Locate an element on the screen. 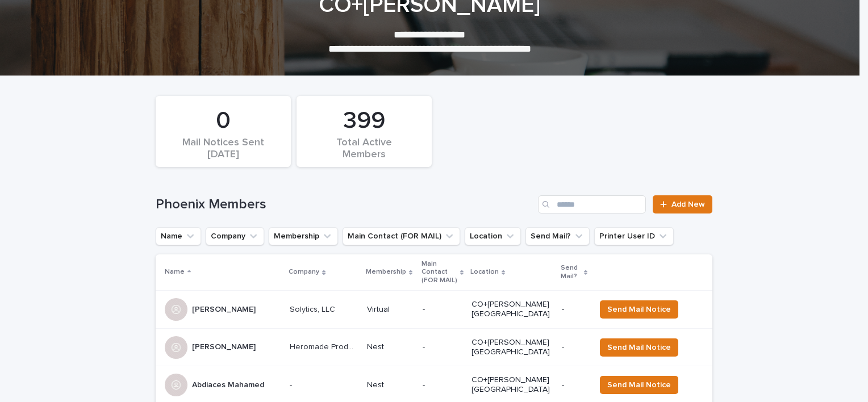 The height and width of the screenshot is (402, 868). button: Send Mail? is located at coordinates (558, 236).